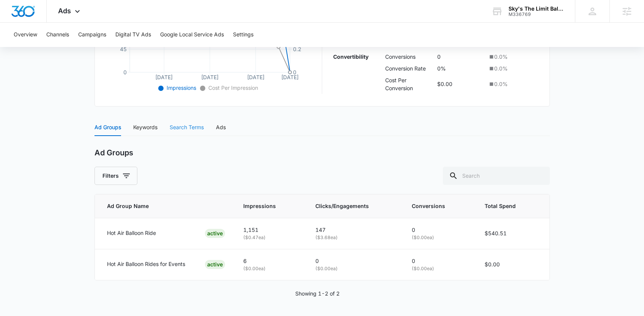 This screenshot has width=644, height=316. Describe the element at coordinates (58, 35) in the screenshot. I see `button: Channels` at that location.